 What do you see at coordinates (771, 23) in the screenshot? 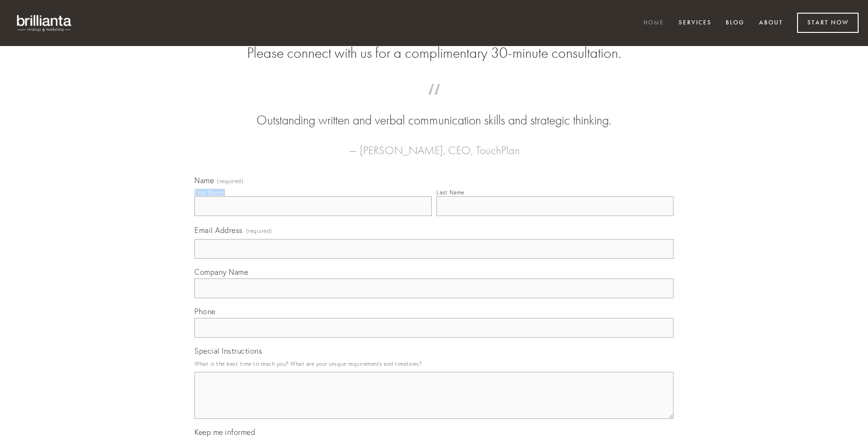
I see `a: About` at bounding box center [771, 23].